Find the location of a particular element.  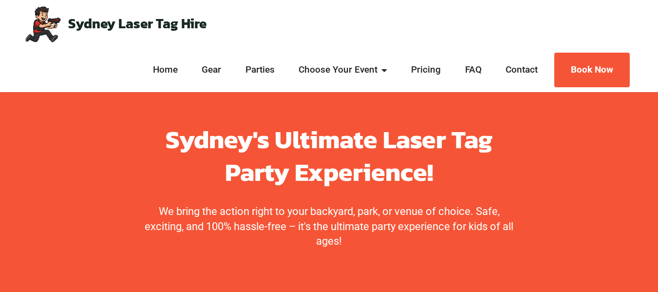

a: Contact is located at coordinates (521, 70).